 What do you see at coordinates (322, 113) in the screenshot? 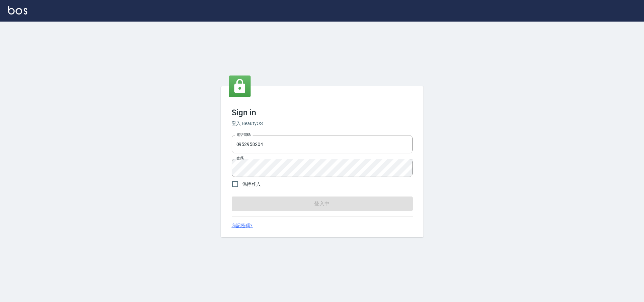
I see `h3: Sign in` at bounding box center [322, 113].